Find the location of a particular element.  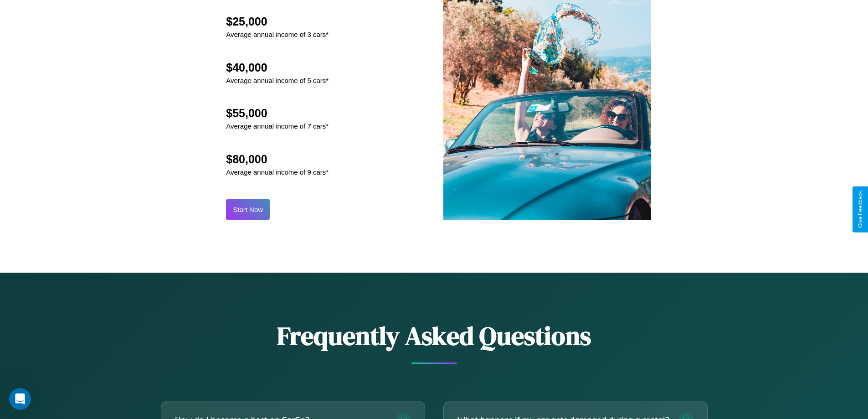

p: Average annual income of 5 cars* is located at coordinates (277, 80).